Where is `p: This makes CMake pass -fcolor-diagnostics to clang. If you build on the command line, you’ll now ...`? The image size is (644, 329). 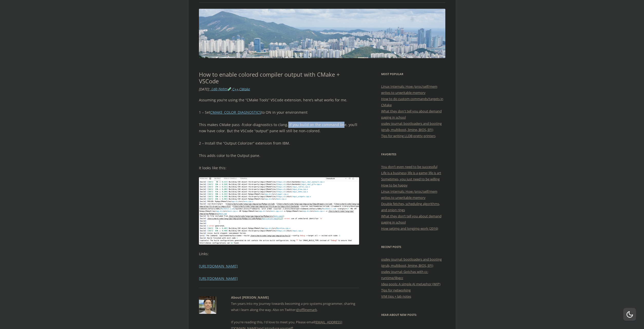 p: This makes CMake pass -fcolor-diagnostics to clang. If you build on the command line, you’ll now ... is located at coordinates (279, 128).